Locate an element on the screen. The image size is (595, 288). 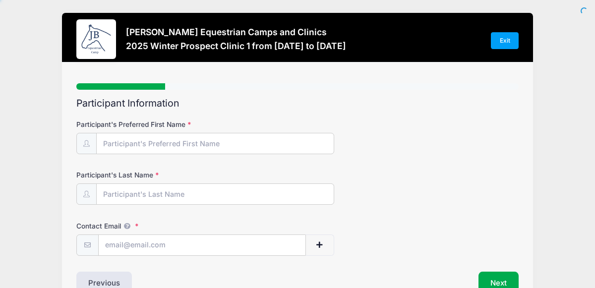
a: Exit is located at coordinates (504, 41).